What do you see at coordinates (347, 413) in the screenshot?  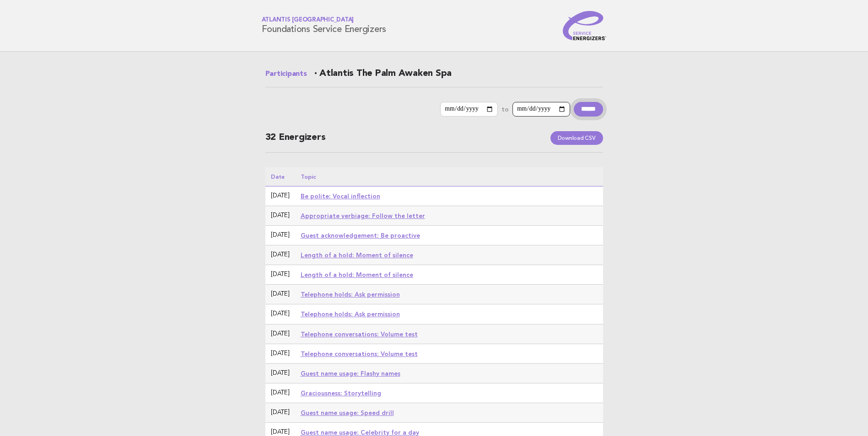 I see `a: Guest name usage: Speed drill` at bounding box center [347, 413].